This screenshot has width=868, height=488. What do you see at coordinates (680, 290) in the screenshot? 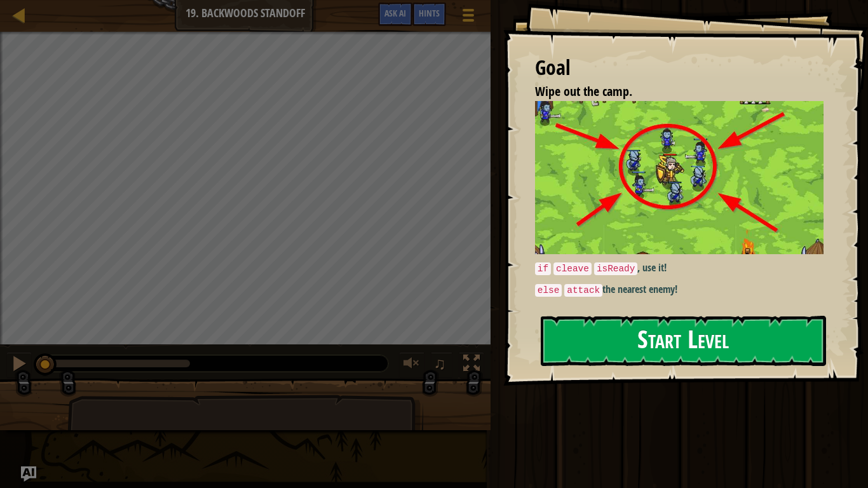
I see `p: the nearest enemy!` at bounding box center [680, 290].